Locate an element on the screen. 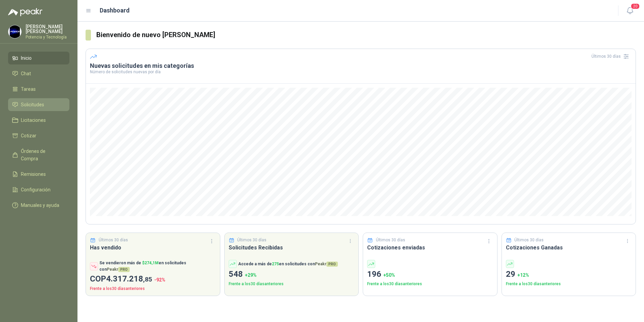 The image size is (644, 322). p: Número de solicitudes nuevas por día is located at coordinates (361, 72).